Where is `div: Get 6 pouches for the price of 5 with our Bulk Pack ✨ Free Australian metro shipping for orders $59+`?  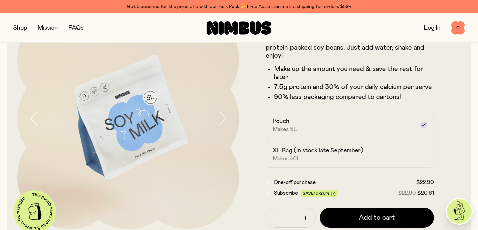
div: Get 6 pouches for the price of 5 with our Bulk Pack ✨ Free Australian metro shipping for orders $59+ is located at coordinates (239, 7).